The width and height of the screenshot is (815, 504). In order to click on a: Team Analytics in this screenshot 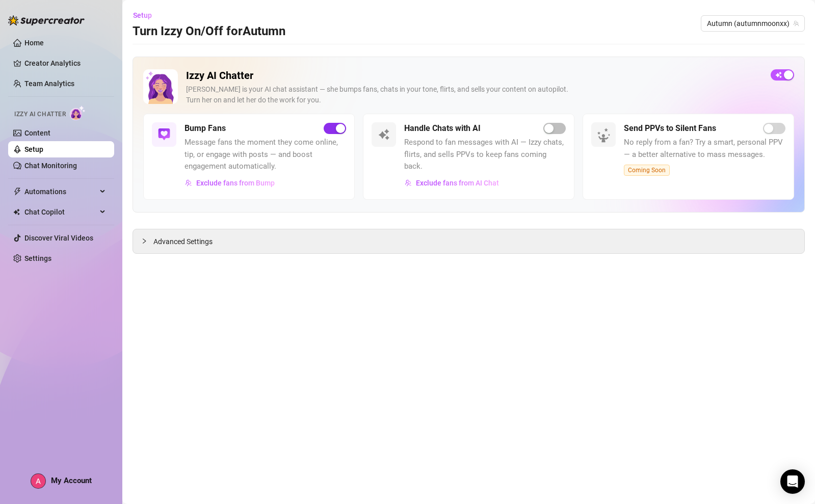, I will do `click(49, 84)`.